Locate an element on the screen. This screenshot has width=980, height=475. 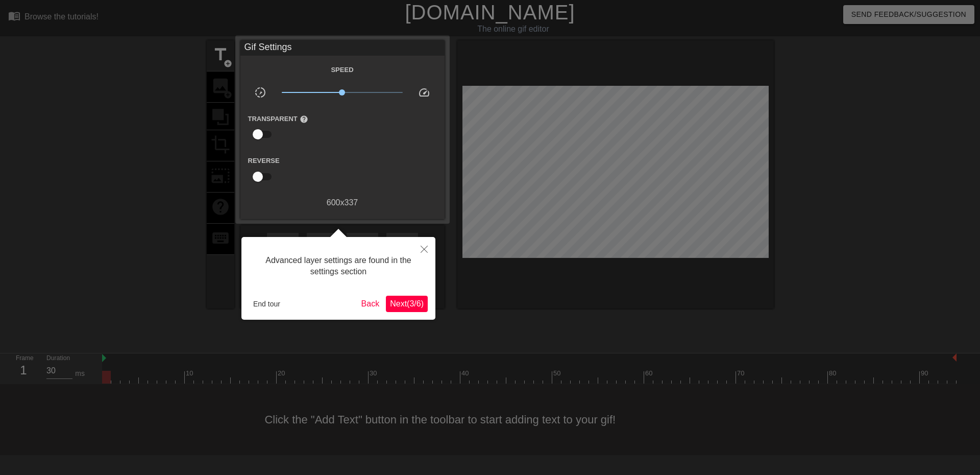
span: Next ( 3 / 6 ) is located at coordinates (407, 303).